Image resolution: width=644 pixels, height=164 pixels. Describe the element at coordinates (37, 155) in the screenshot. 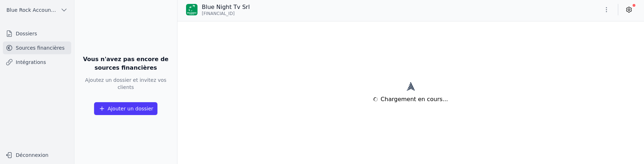

I see `button: Déconnexion` at that location.